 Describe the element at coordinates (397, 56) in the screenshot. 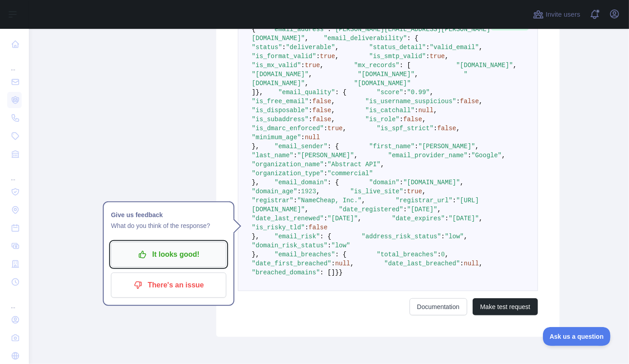

I see `span: "is_smtp_valid"` at that location.